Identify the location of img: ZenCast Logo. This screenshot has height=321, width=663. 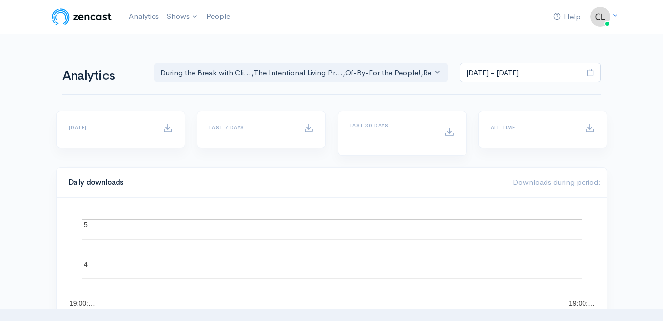
(81, 17).